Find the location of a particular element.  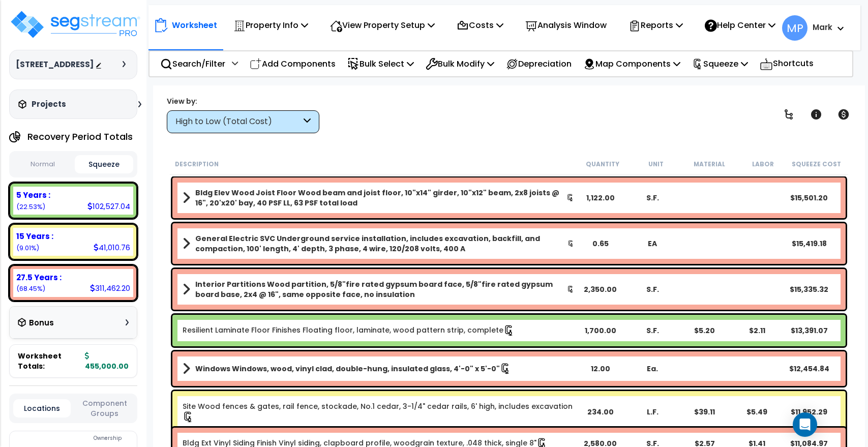

div: $5.20 is located at coordinates (705, 331).